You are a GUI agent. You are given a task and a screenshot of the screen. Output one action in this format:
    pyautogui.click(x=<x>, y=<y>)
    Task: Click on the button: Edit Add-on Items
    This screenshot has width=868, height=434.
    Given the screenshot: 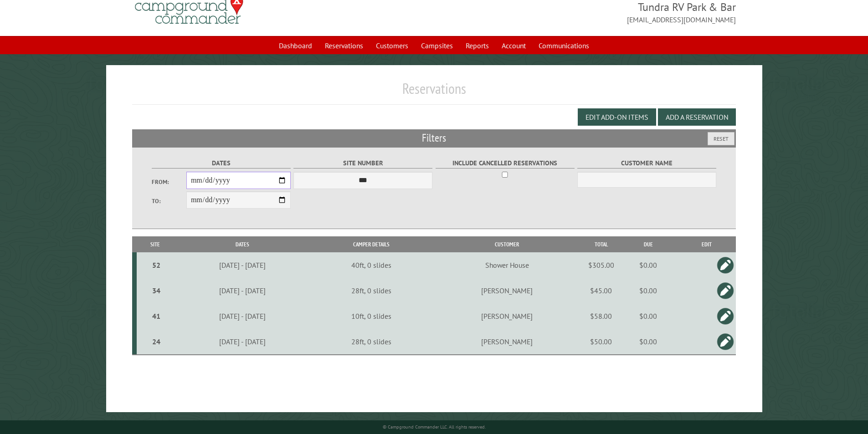 What is the action you would take?
    pyautogui.click(x=617, y=117)
    